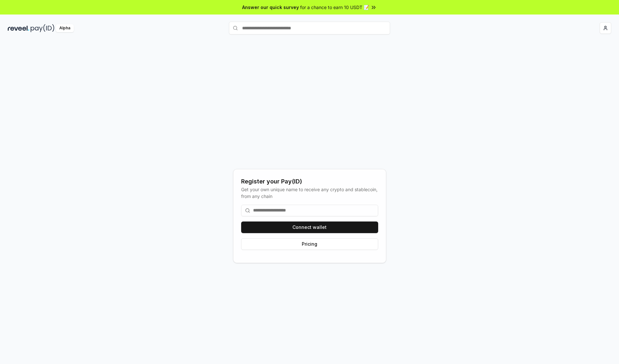  I want to click on button: Connect wallet, so click(310, 227).